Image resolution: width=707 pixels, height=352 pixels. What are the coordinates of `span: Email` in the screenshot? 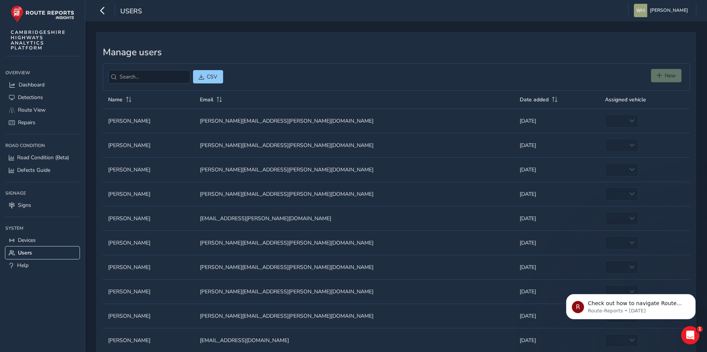 It's located at (206, 99).